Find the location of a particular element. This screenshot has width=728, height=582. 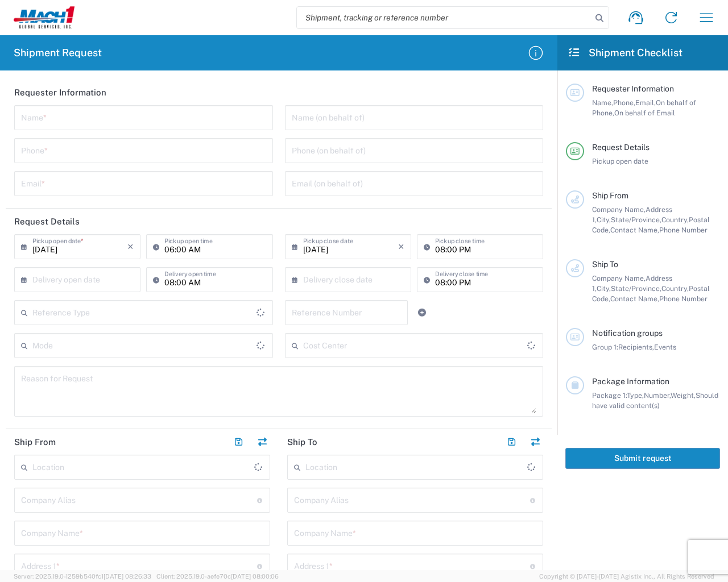

span: Type, is located at coordinates (635, 395).